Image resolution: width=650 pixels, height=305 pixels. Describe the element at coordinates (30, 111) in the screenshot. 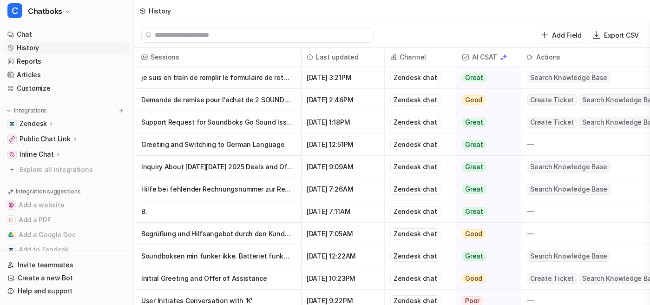

I see `p: Integrations` at that location.